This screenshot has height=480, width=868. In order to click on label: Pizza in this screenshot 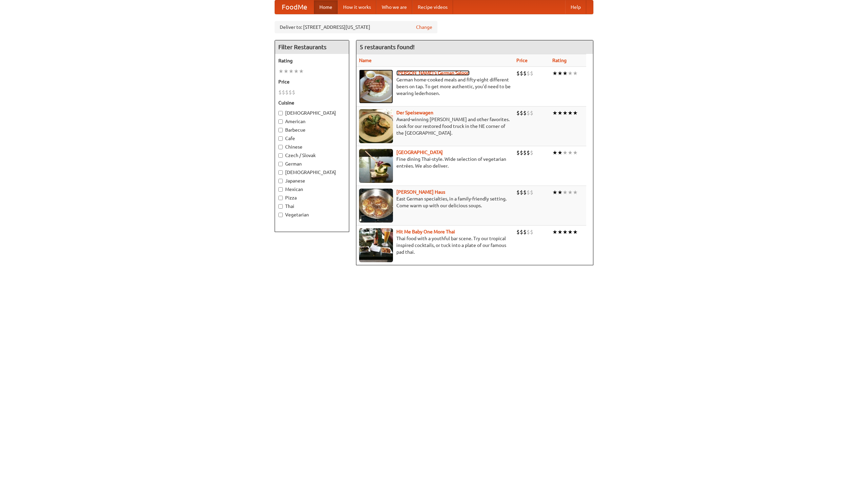, I will do `click(312, 198)`.